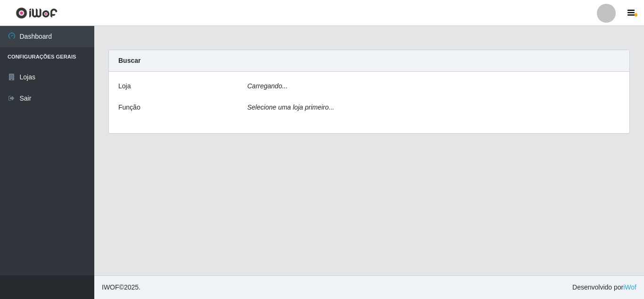 The height and width of the screenshot is (299, 644). Describe the element at coordinates (268, 86) in the screenshot. I see `i: Carregando...` at that location.